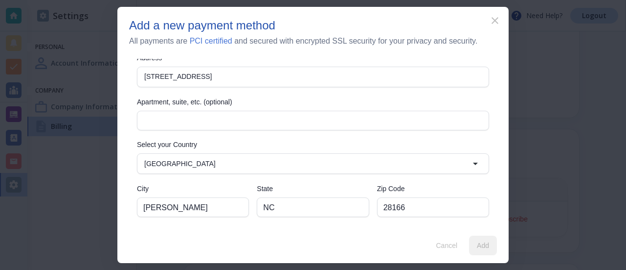  What do you see at coordinates (433, 188) in the screenshot?
I see `label: Zip Code` at bounding box center [433, 188].